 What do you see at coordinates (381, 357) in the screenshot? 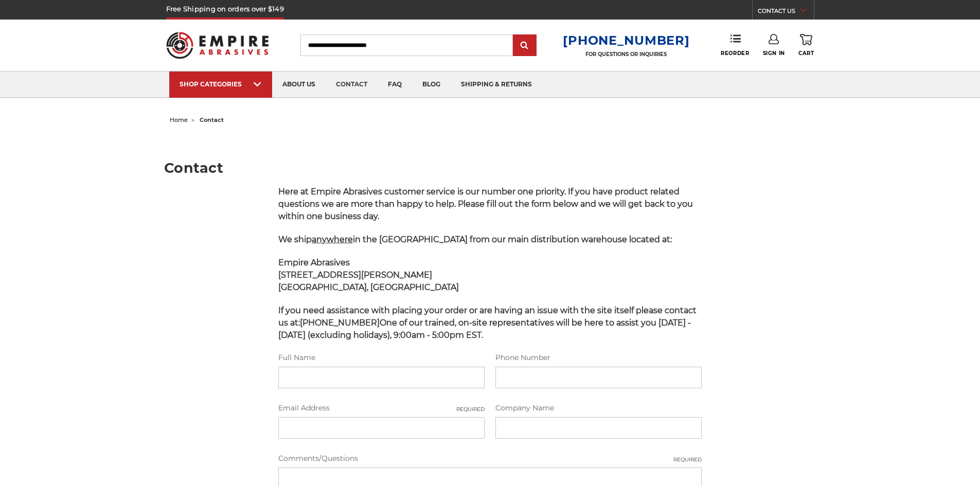
I see `label: Full Name` at bounding box center [381, 357].